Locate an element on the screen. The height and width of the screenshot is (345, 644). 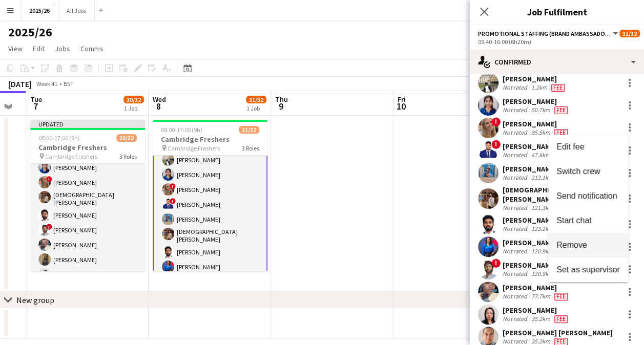
span: Send notification is located at coordinates (587, 195).